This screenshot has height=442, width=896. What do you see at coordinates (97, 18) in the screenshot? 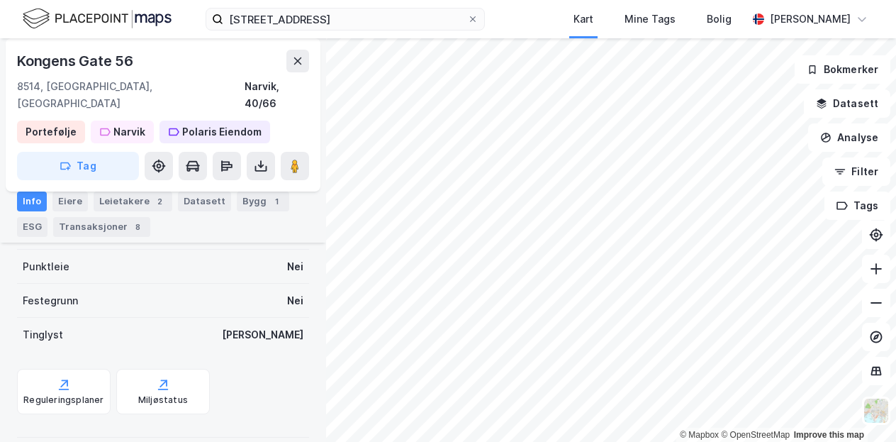
I see `img: logo.f888ab2527a4732fd821a326f86c7f29.svg` at bounding box center [97, 18].